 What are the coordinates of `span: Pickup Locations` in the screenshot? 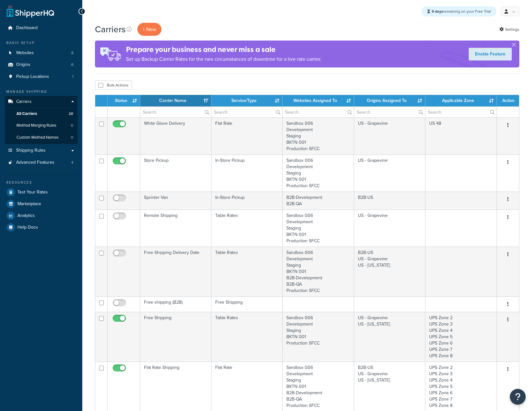 It's located at (33, 77).